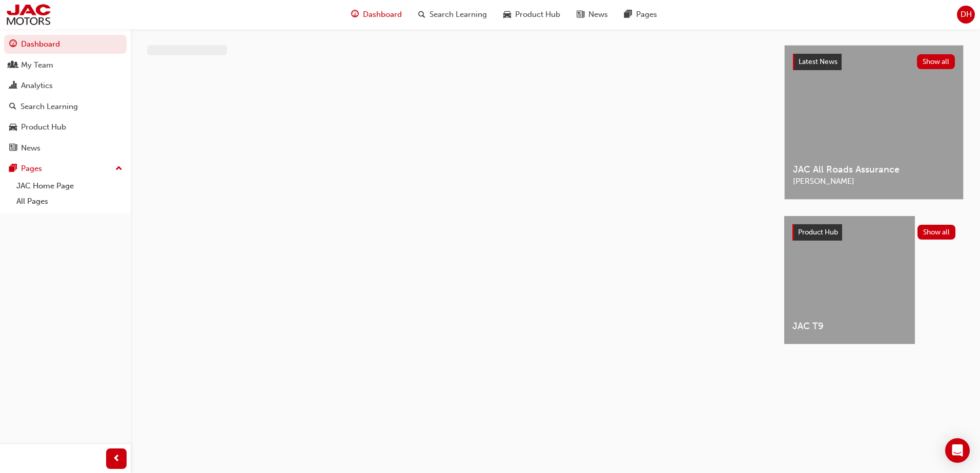 This screenshot has width=980, height=473. Describe the element at coordinates (13, 86) in the screenshot. I see `span: chart-icon` at that location.